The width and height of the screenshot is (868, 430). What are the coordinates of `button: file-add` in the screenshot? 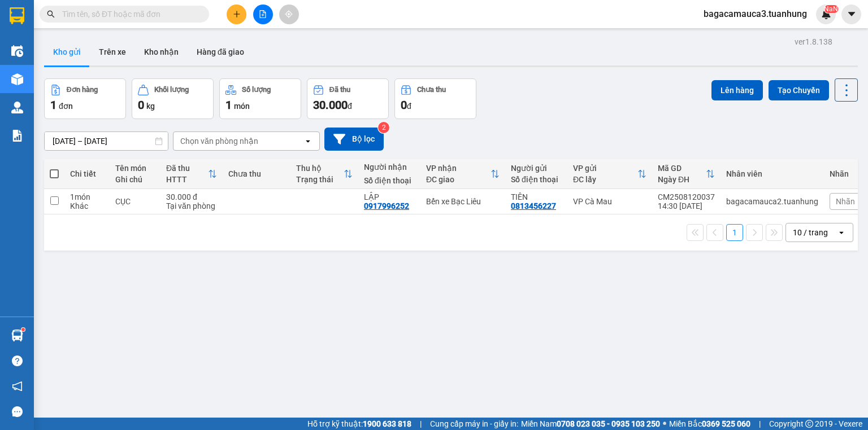 It's located at (263, 14).